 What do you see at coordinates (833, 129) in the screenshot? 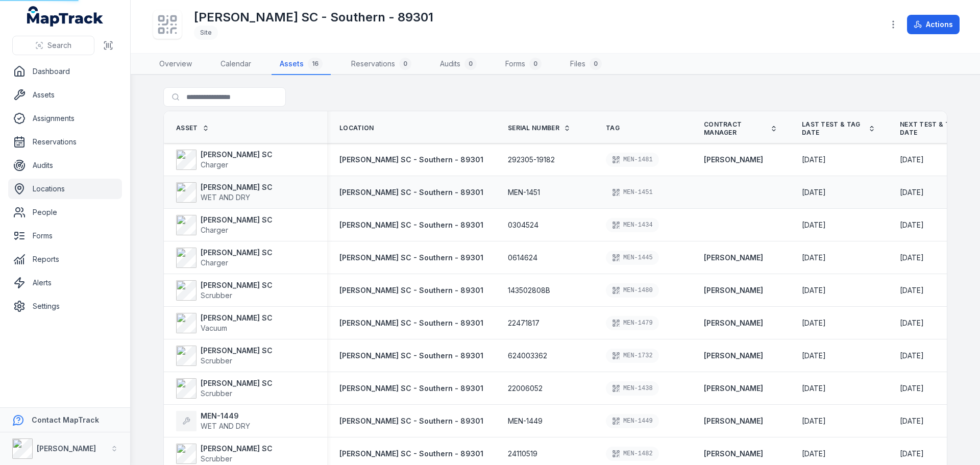
I see `span: Last Test & Tag Date` at bounding box center [833, 129].